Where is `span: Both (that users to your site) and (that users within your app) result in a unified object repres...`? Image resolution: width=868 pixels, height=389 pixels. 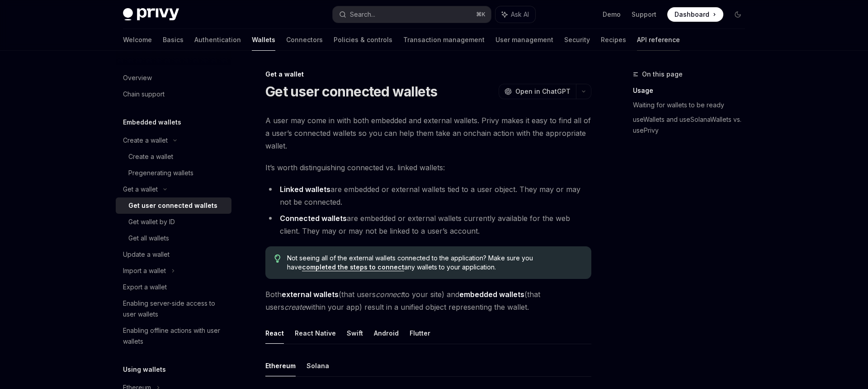
span: Both (that users to your site) and (that users within your app) result in a unified object repres... is located at coordinates (428, 301).